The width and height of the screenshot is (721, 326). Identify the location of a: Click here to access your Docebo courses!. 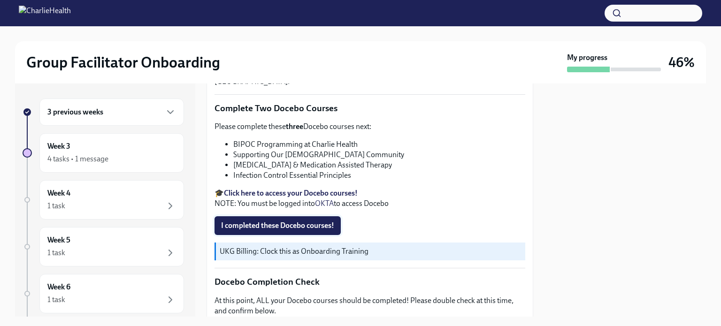
(291, 193).